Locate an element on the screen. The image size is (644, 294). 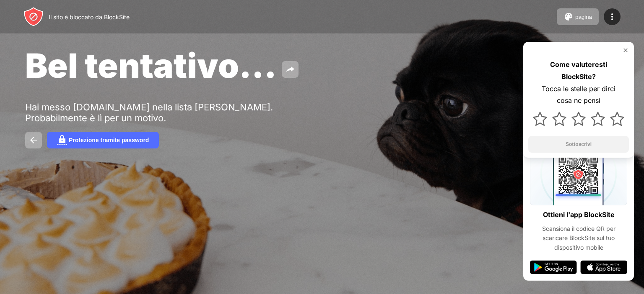
font: pagina is located at coordinates (583, 17).